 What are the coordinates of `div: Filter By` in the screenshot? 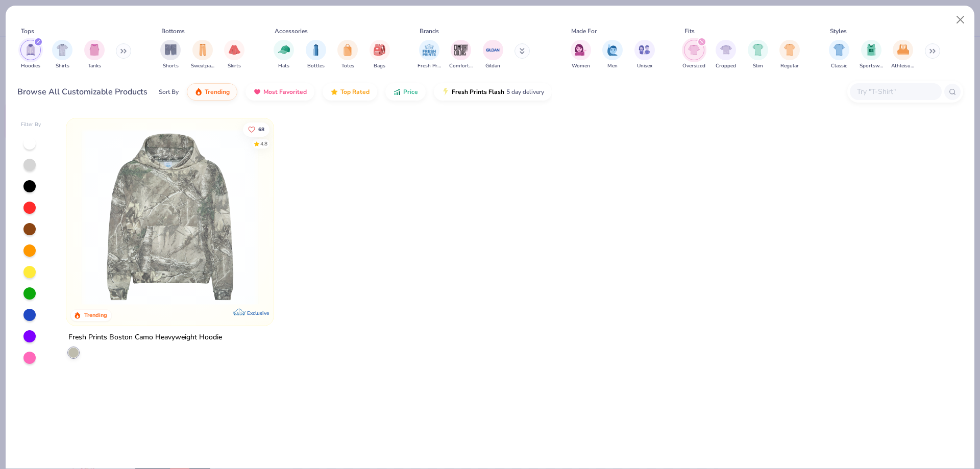 It's located at (31, 124).